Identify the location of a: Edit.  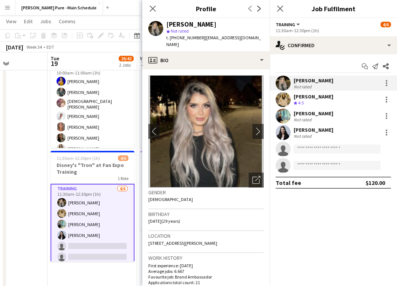
(28, 21).